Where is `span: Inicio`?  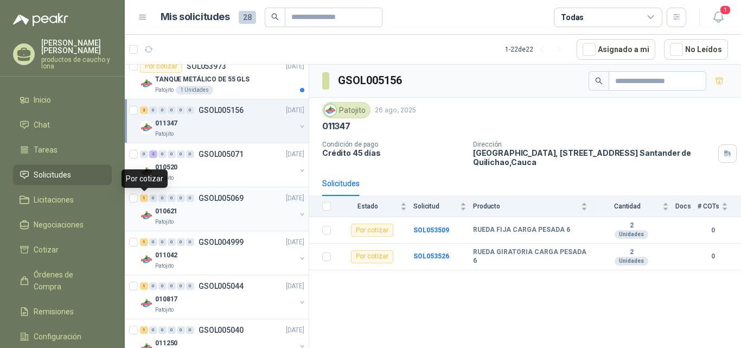 span: Inicio is located at coordinates (42, 100).